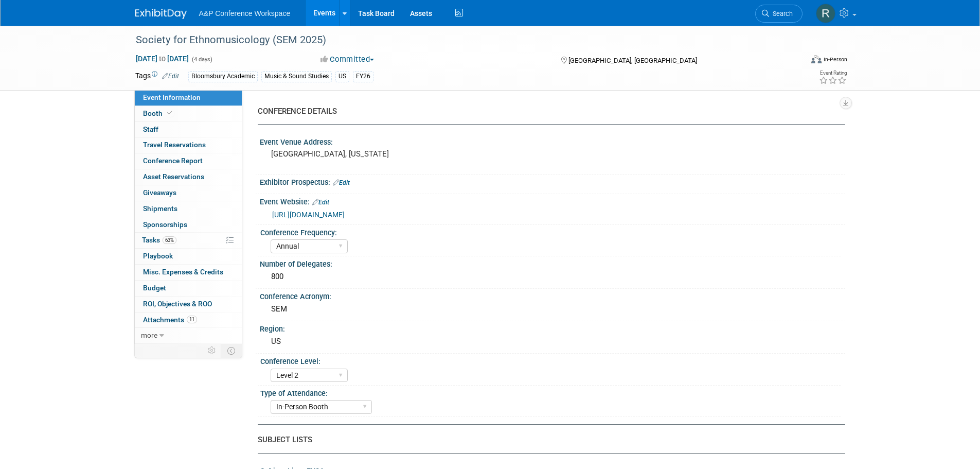 The image size is (980, 469). I want to click on a: Budget, so click(188, 288).